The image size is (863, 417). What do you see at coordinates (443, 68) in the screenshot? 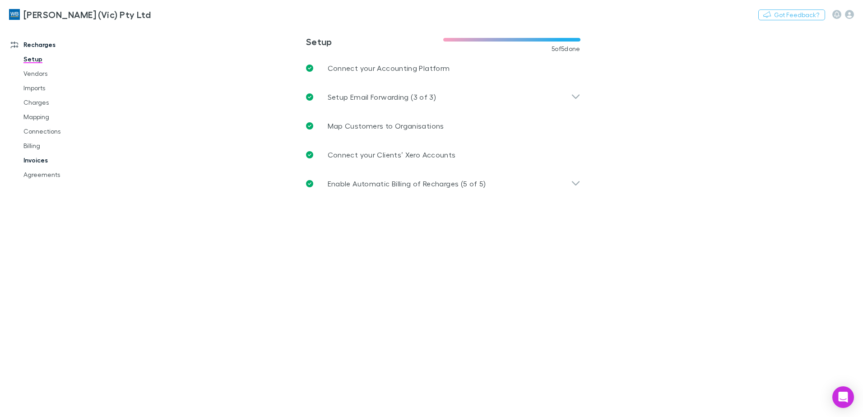
I see `a: Connect your Accounting Platform` at bounding box center [443, 68].